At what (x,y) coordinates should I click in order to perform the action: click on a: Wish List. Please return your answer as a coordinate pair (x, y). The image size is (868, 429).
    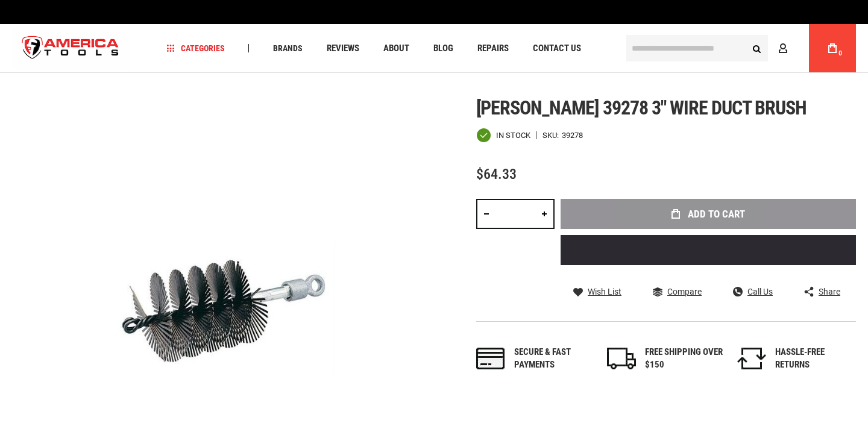
    Looking at the image, I should click on (597, 292).